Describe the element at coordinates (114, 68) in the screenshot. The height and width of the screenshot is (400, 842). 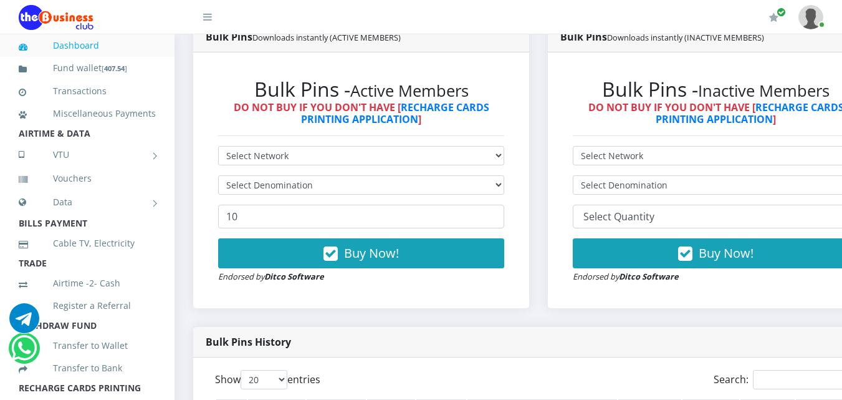
I see `b: 407.54` at that location.